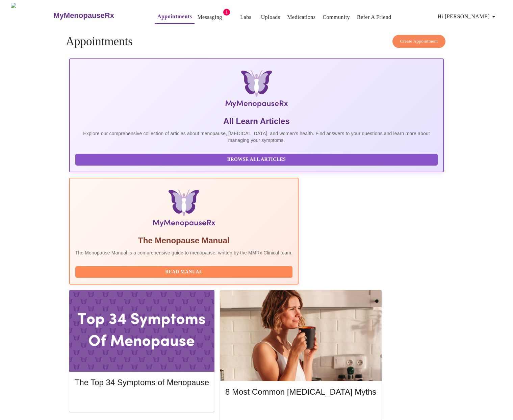 This screenshot has width=513, height=420. I want to click on button: Browse All Articles, so click(256, 160).